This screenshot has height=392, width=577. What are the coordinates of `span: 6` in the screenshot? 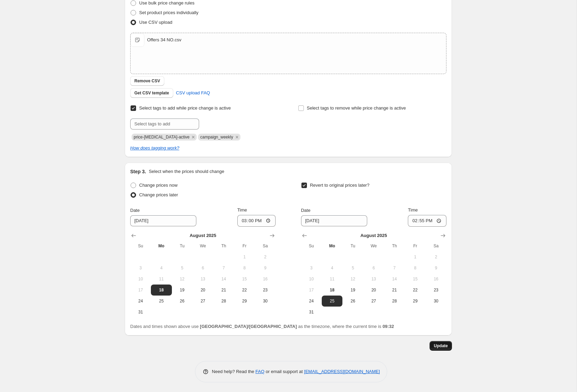 It's located at (374, 268).